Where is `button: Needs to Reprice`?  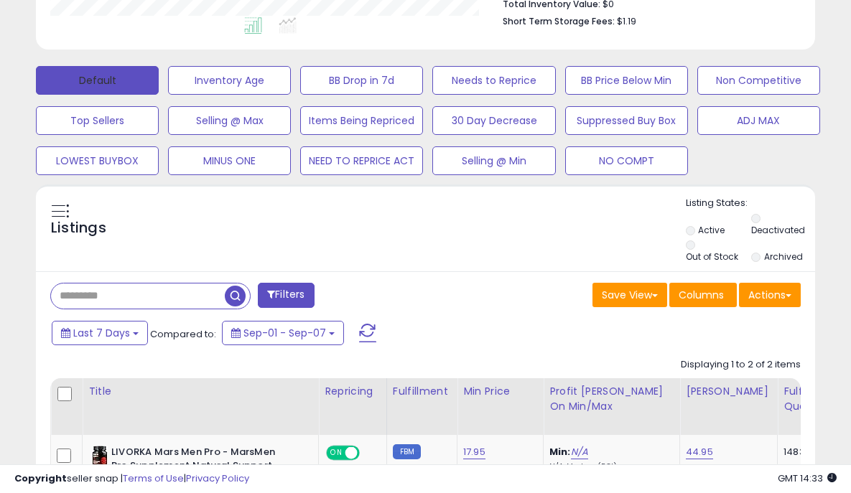
button: Needs to Reprice is located at coordinates (493, 80).